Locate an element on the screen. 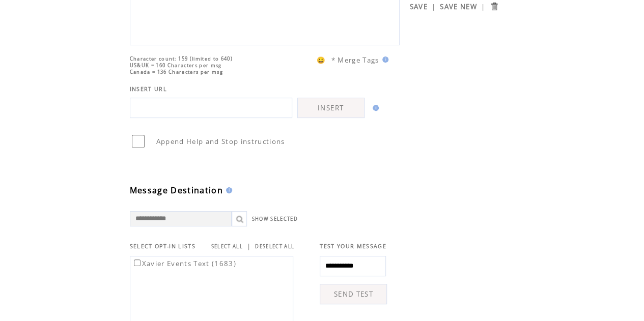 The width and height of the screenshot is (644, 321). a: INSERT is located at coordinates (331, 108).